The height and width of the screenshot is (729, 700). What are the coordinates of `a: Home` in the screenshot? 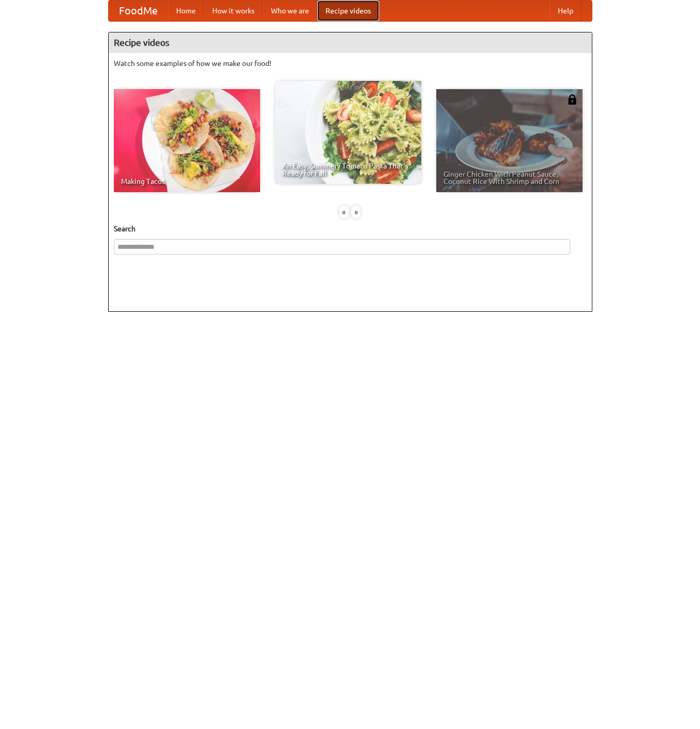 It's located at (186, 11).